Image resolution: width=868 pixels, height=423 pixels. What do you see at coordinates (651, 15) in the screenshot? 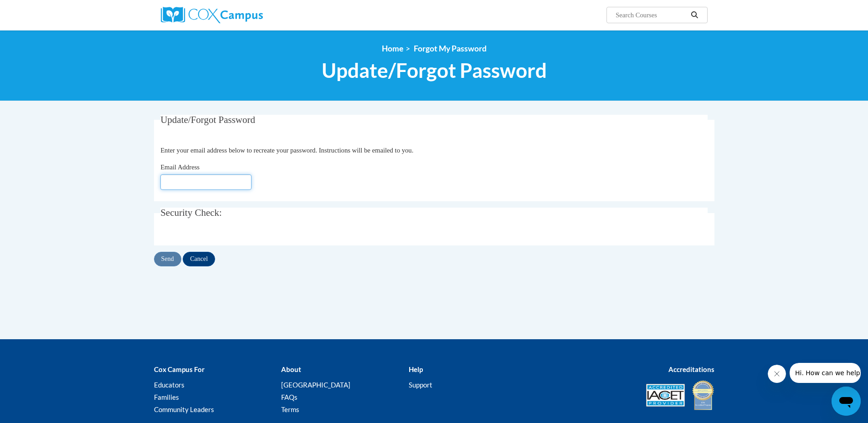
I see `input: Search Courses` at bounding box center [651, 15].